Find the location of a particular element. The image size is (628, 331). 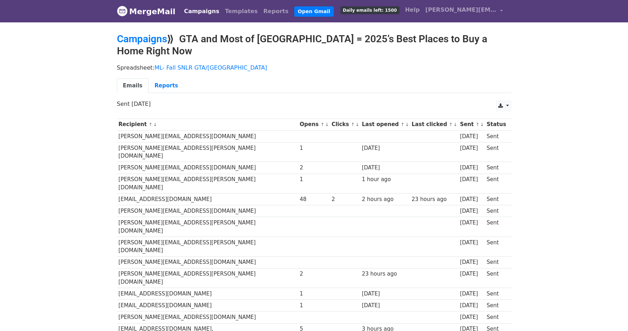

th: Status is located at coordinates (496, 124).